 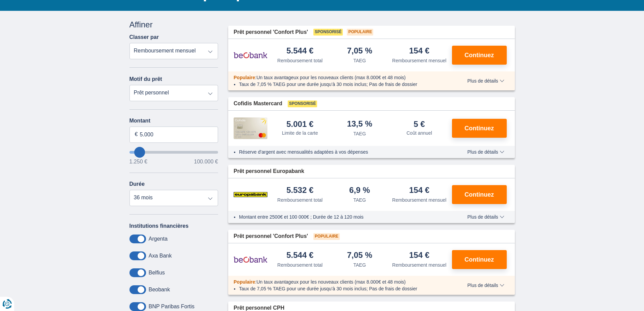 What do you see at coordinates (343, 217) in the screenshot?
I see `li: Montant entre 2500€ et 100 000€ ; Durée de 12 à 120 mois` at bounding box center [343, 217].